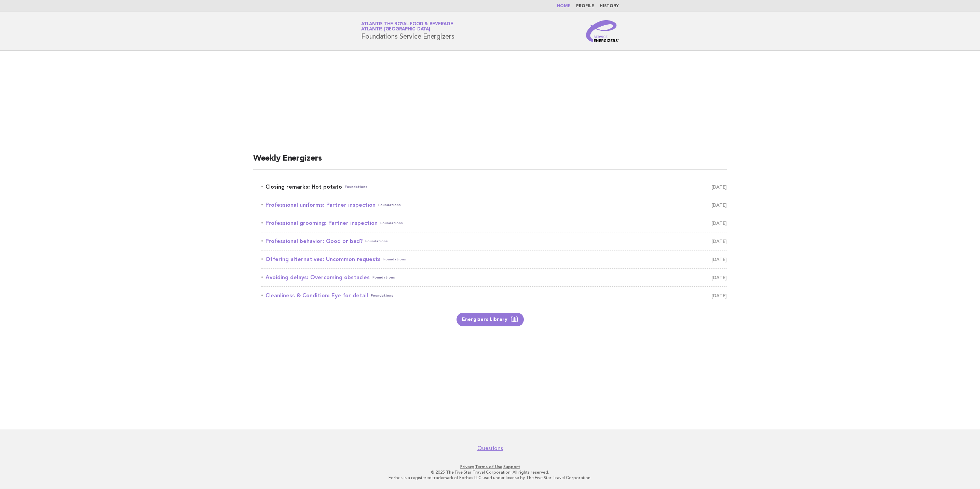 This screenshot has width=980, height=489. What do you see at coordinates (490, 478) in the screenshot?
I see `p: Forbes is a registered trademark of Forbes LLC used under license by The Five Star Travel Corpora...` at bounding box center [490, 478].